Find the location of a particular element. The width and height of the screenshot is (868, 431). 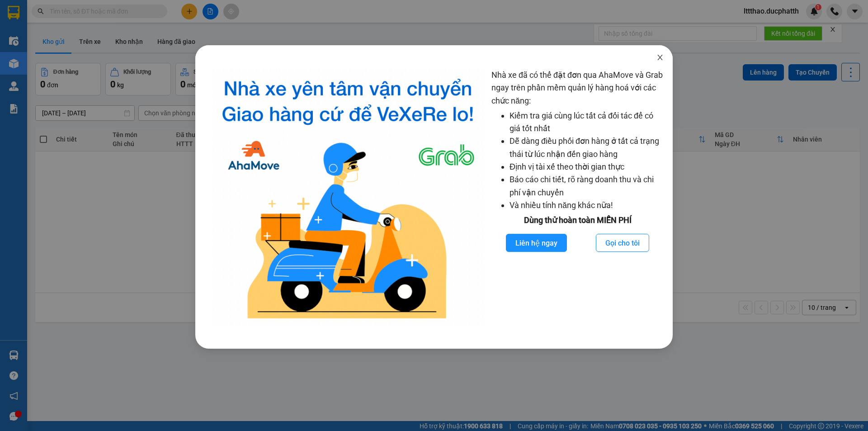

span: Gọi cho tôi is located at coordinates (623, 243).